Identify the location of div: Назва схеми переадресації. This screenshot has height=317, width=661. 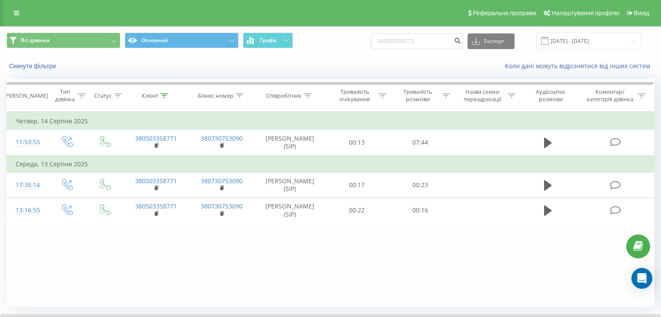
(482, 96).